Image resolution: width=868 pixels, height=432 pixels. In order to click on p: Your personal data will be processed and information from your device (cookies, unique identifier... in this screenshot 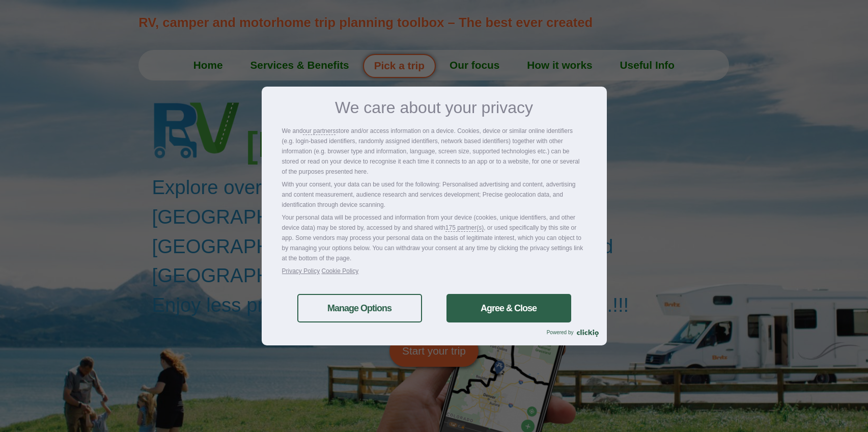, I will do `click(434, 238)`.